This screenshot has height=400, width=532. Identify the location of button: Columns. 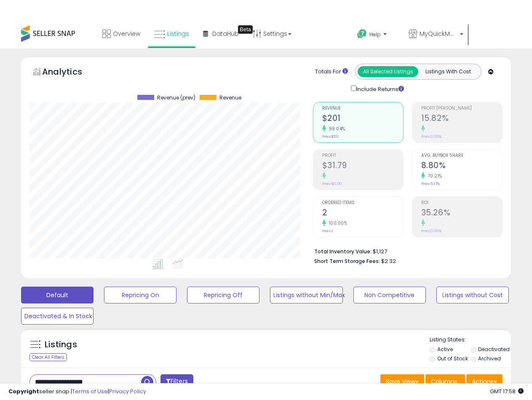
(445, 381).